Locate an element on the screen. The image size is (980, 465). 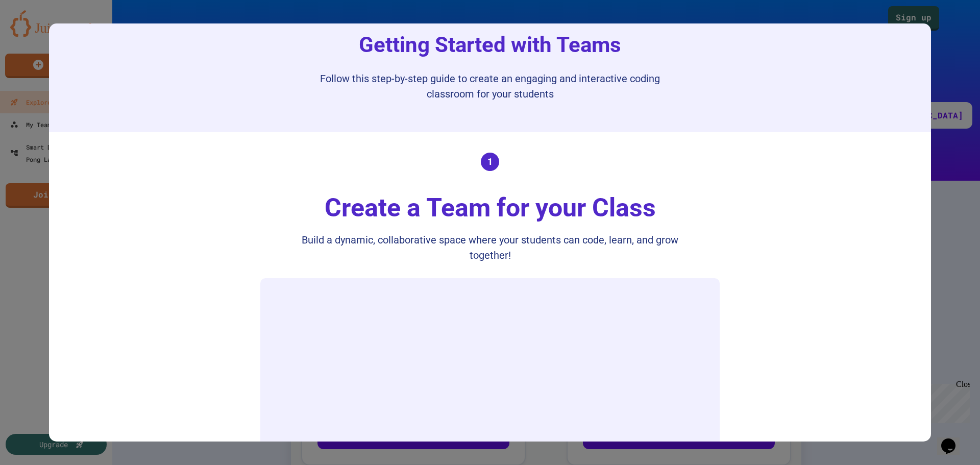
div: Chat with us now!Close is located at coordinates (37, 34).